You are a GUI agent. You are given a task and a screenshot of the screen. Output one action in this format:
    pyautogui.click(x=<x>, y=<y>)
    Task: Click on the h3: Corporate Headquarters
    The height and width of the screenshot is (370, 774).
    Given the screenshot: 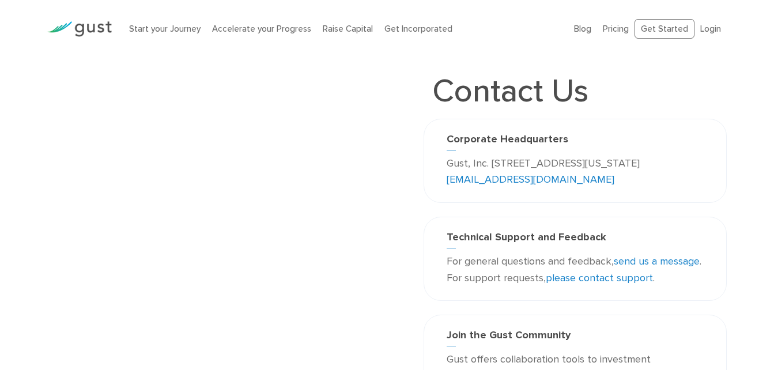 What is the action you would take?
    pyautogui.click(x=575, y=142)
    